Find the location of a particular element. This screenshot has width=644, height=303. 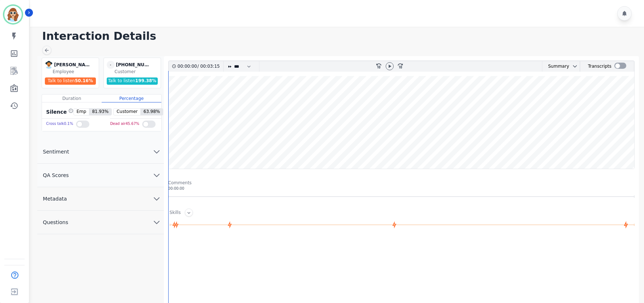

div: Dead air 45.67 % is located at coordinates (125, 124).